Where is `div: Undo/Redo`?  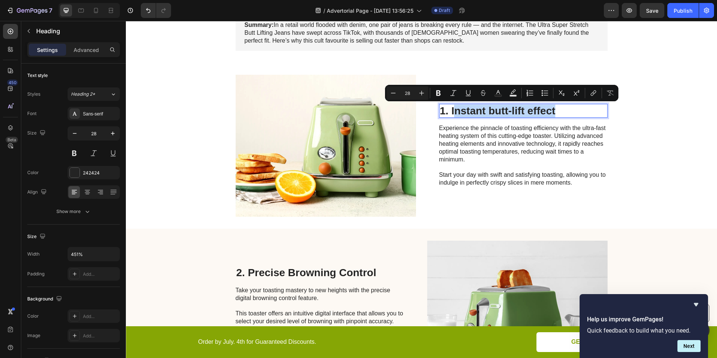 div: Undo/Redo is located at coordinates (156, 10).